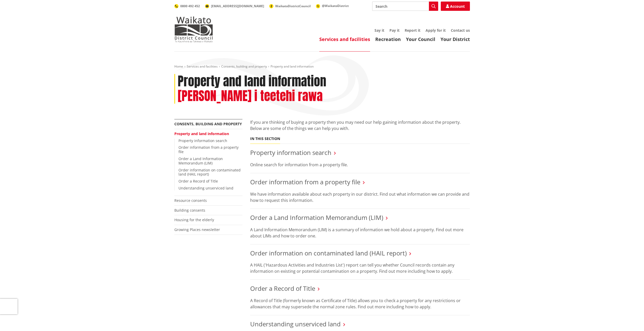 The width and height of the screenshot is (644, 331). I want to click on a: Housing for the elderly, so click(194, 220).